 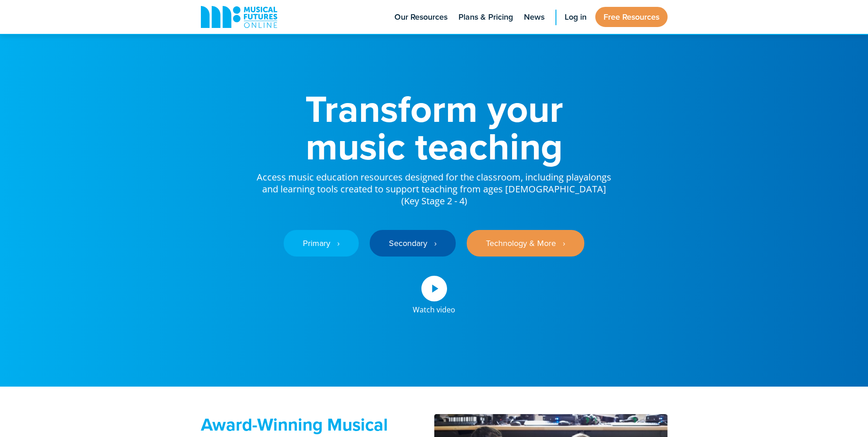 What do you see at coordinates (321, 243) in the screenshot?
I see `a: Primary ‎‏‏‎ ‎ ›` at bounding box center [321, 243].